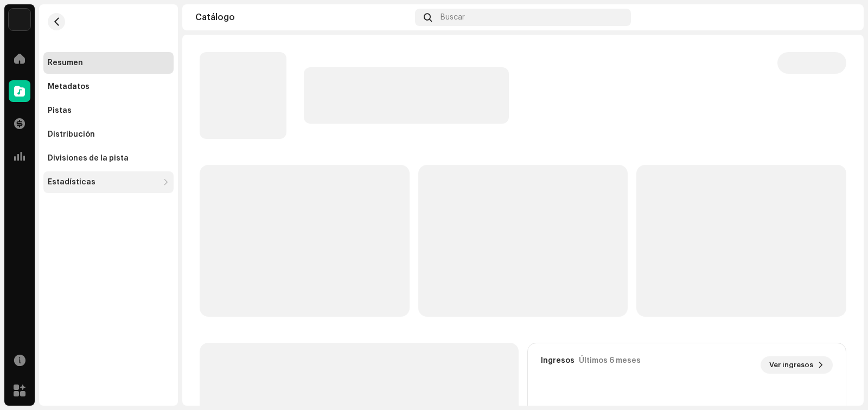 The height and width of the screenshot is (410, 868). Describe the element at coordinates (108, 63) in the screenshot. I see `re-m-nav-item: Resumen` at that location.